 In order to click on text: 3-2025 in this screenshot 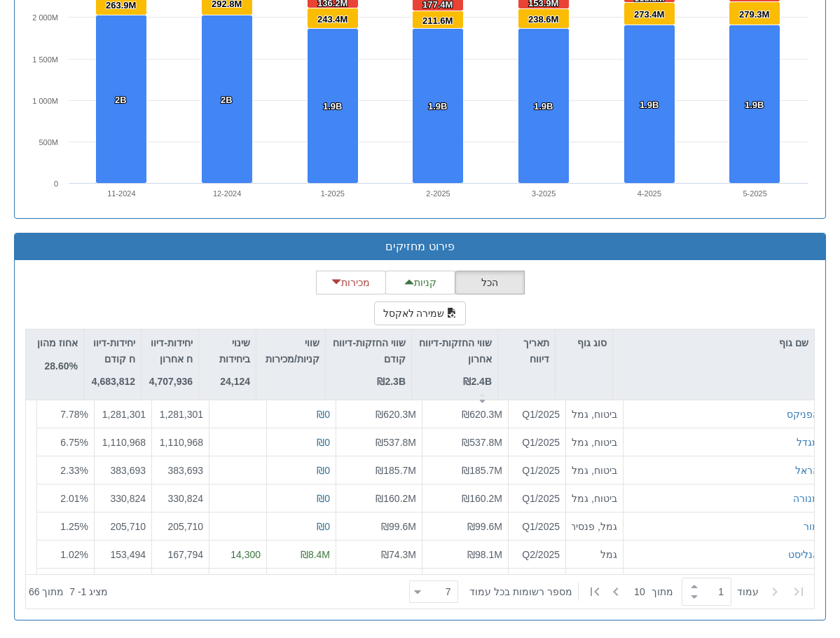, I will do `click(544, 193)`.